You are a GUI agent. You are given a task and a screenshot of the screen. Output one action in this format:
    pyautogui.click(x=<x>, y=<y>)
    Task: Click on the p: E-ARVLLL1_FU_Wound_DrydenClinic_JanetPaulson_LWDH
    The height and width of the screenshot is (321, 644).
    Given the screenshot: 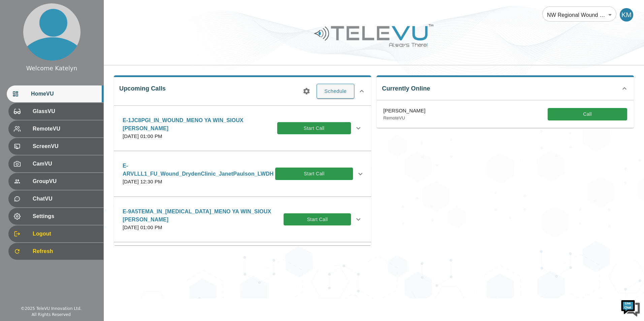 What is the action you would take?
    pyautogui.click(x=199, y=170)
    